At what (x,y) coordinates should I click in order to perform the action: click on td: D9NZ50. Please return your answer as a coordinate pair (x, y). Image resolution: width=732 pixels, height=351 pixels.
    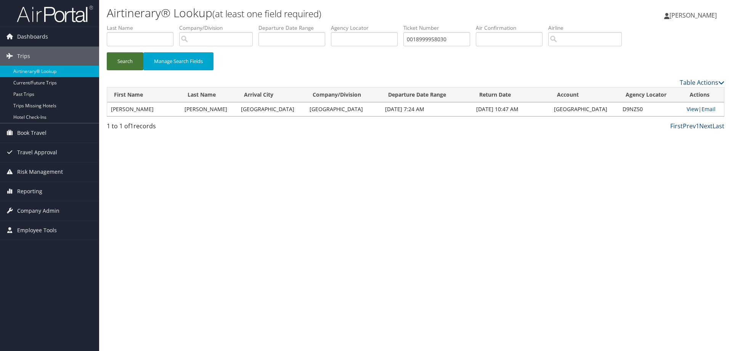
    Looking at the image, I should click on (651, 109).